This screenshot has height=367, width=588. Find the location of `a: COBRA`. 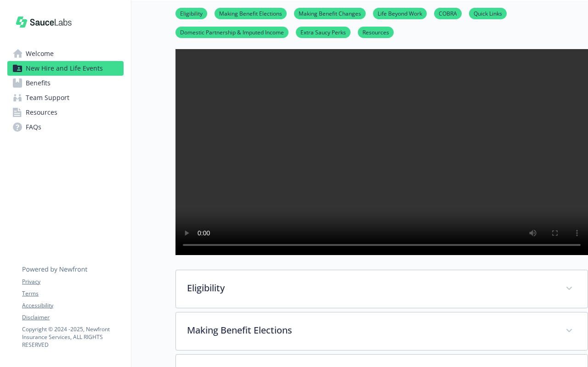

a: COBRA is located at coordinates (448, 13).